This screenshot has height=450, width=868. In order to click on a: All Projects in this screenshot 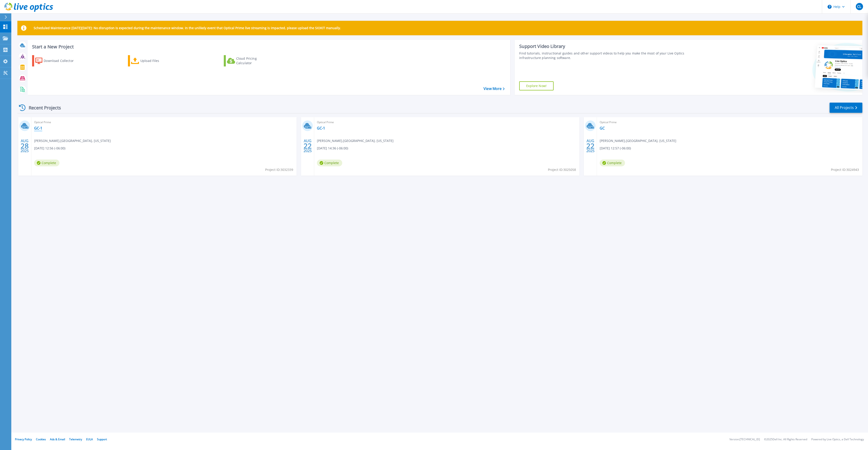, I will do `click(846, 107)`.